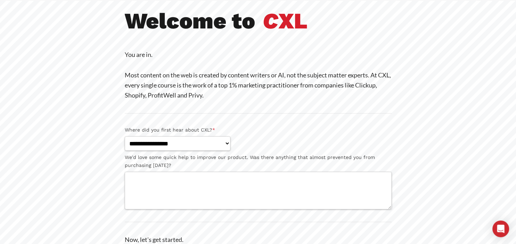  What do you see at coordinates (501, 229) in the screenshot?
I see `div: Open Intercom Messenger` at bounding box center [501, 229].